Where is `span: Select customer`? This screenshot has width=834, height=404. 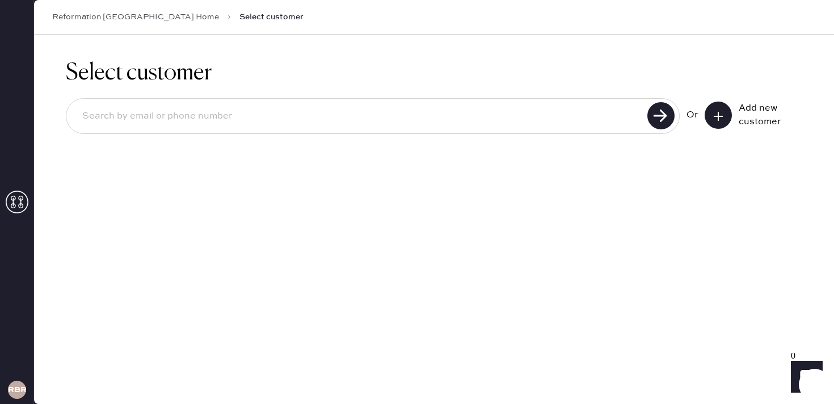
span: Select customer is located at coordinates (271, 17).